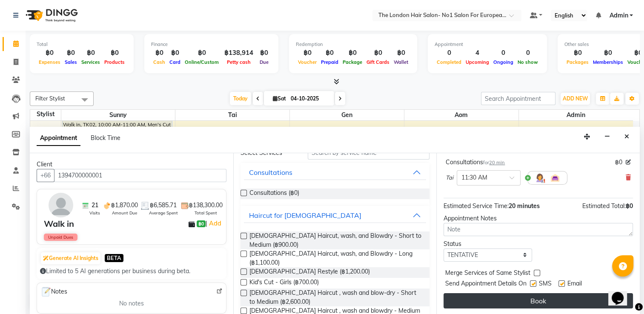  I want to click on span: Kid's Cut - Girls (฿700.00), so click(284, 283).